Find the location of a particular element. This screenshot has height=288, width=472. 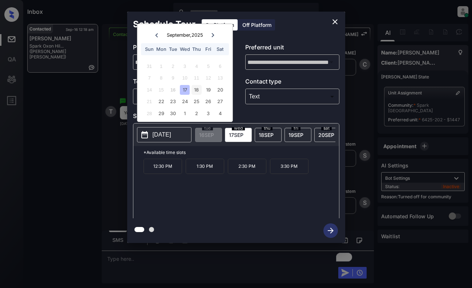

div: Not available Tuesday, September 9th, 2025 is located at coordinates (173, 78).